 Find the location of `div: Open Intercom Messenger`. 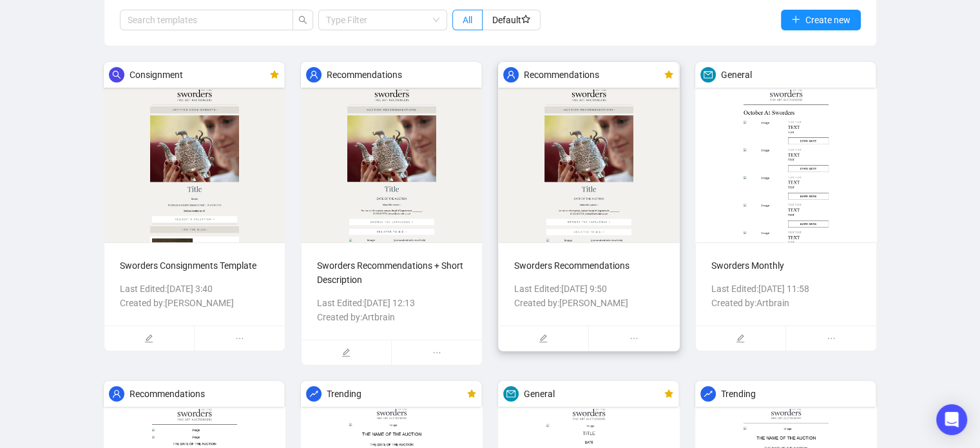

div: Open Intercom Messenger is located at coordinates (952, 419).